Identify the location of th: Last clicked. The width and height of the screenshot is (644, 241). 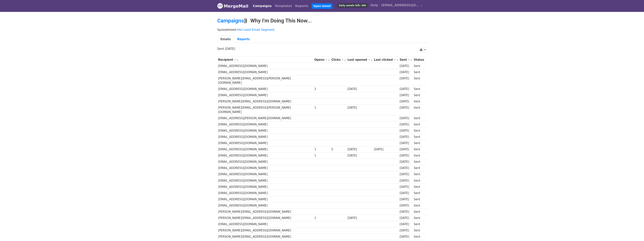
(386, 60).